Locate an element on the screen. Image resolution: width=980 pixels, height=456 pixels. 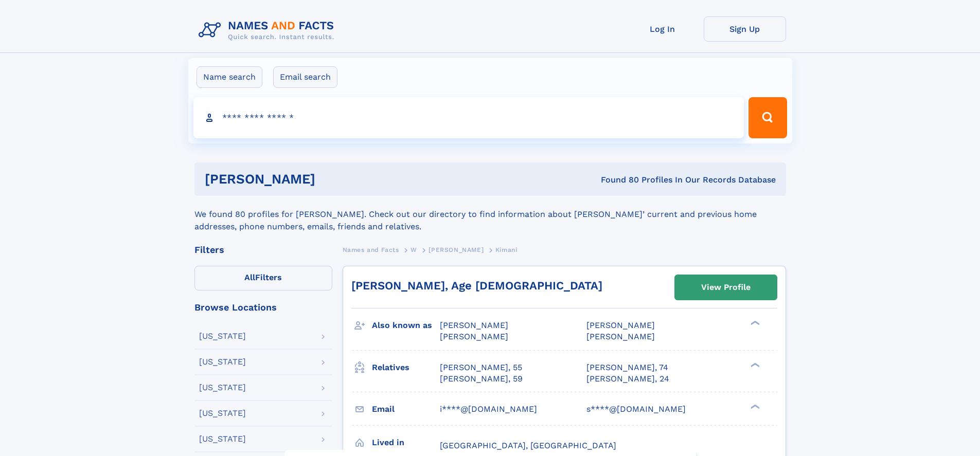
label: Name search is located at coordinates (229, 77).